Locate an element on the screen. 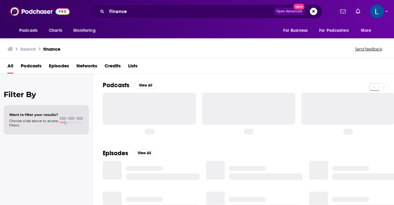 Image resolution: width=394 pixels, height=205 pixels. span: Charts is located at coordinates (55, 31).